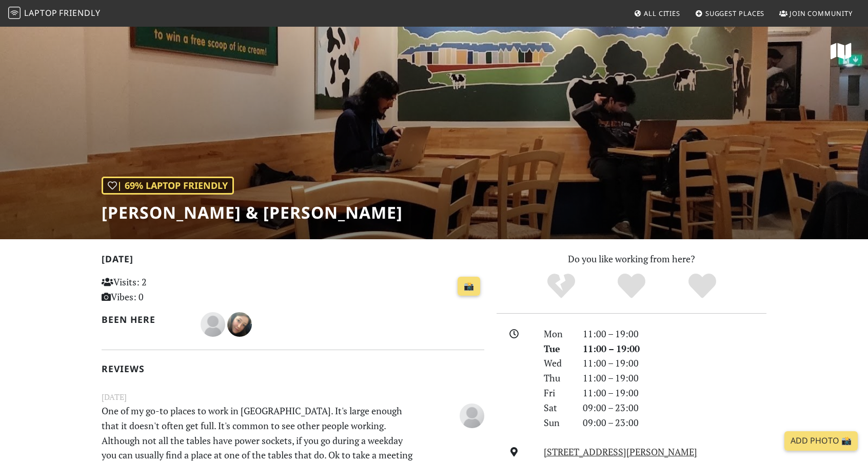 This screenshot has height=461, width=868. I want to click on p: Visits: 2 Vibes: 0, so click(161, 290).